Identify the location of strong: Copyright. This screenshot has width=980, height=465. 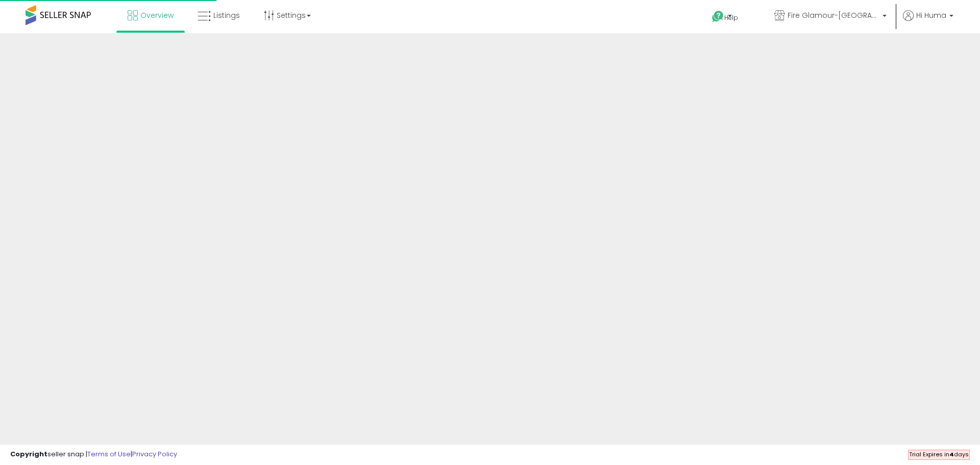
(29, 454).